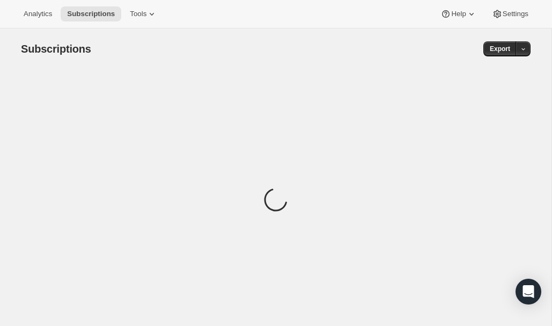 The image size is (552, 326). I want to click on span: Settings, so click(516, 14).